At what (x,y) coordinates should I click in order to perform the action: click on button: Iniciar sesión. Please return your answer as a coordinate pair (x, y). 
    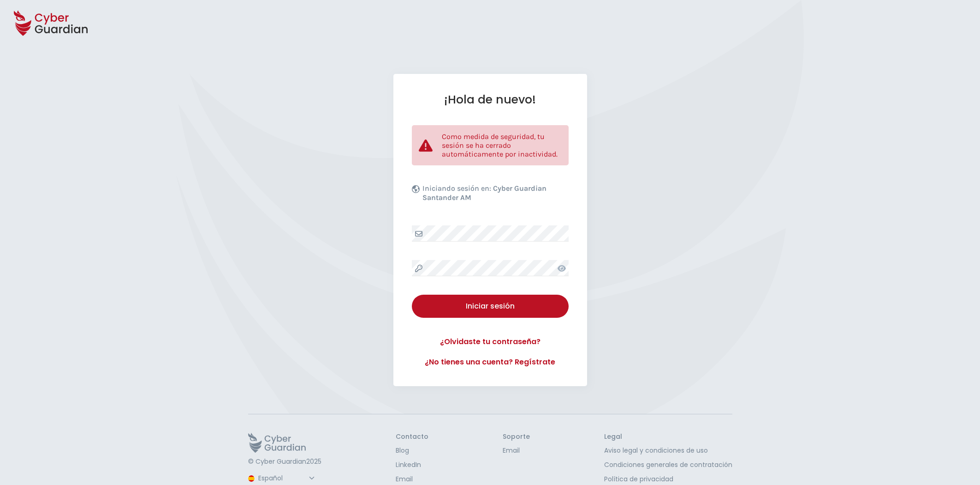
    Looking at the image, I should click on (490, 306).